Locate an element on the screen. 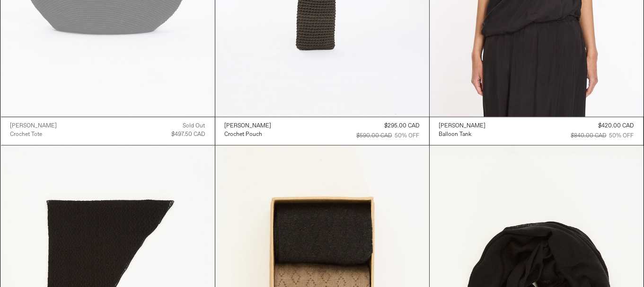 Image resolution: width=644 pixels, height=287 pixels. a: Balloon Tank is located at coordinates (463, 135).